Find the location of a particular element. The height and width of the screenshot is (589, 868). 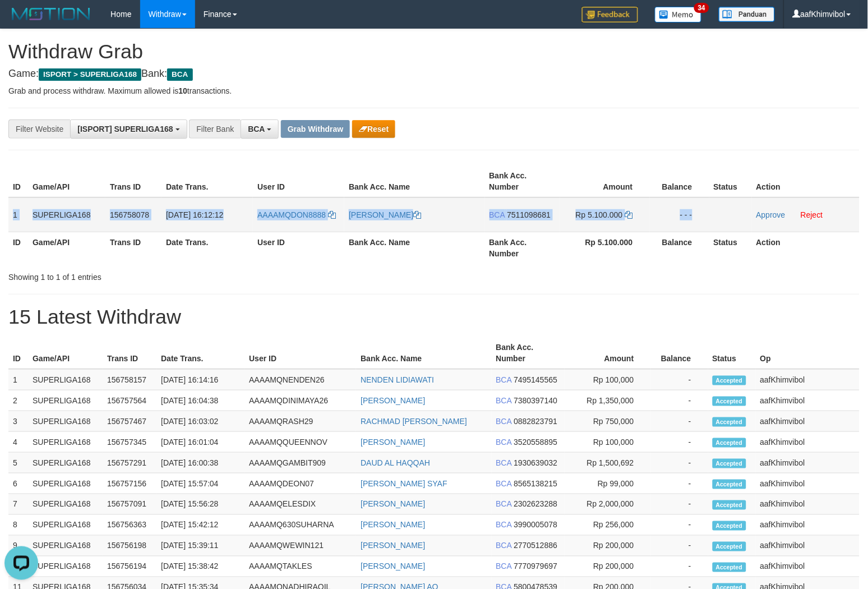

td: Rp 100,000 is located at coordinates (608, 380).